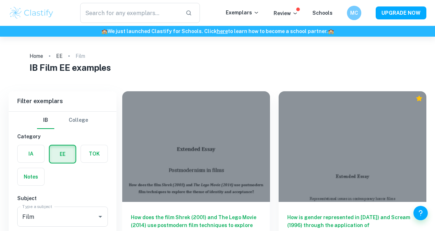  Describe the element at coordinates (46, 120) in the screenshot. I see `button: IB` at that location.